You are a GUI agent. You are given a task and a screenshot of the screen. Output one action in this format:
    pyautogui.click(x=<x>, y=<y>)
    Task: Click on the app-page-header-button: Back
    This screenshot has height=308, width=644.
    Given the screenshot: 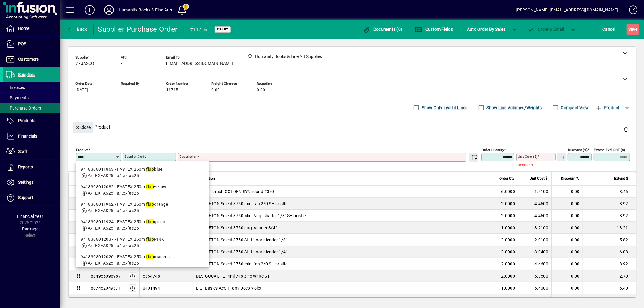 What is the action you would take?
    pyautogui.click(x=77, y=29)
    